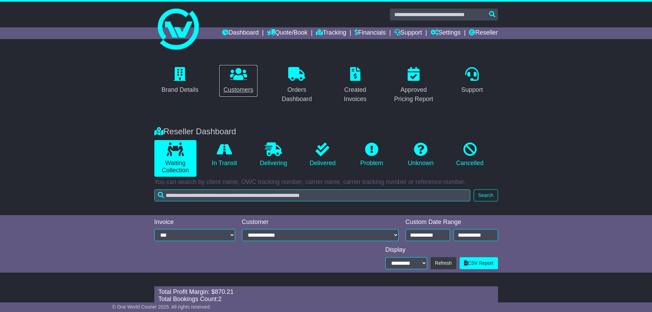 The image size is (652, 312). Describe the element at coordinates (161, 307) in the screenshot. I see `span: © One World Courier 2025. All rights reserved.` at that location.